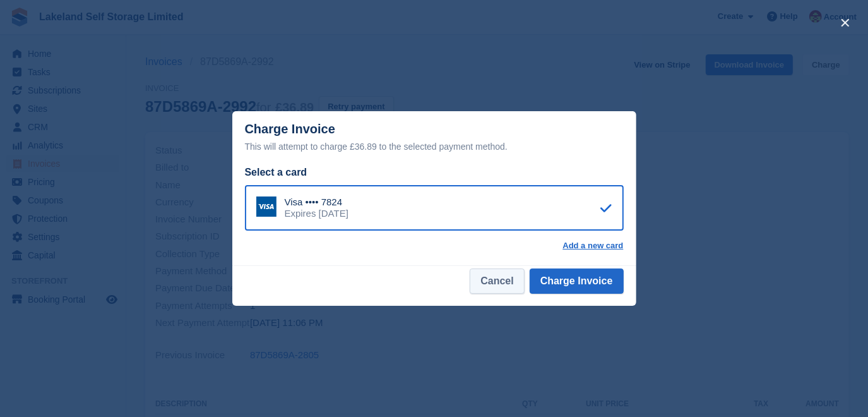 The width and height of the screenshot is (868, 417). I want to click on div: Visa •••• 7824, so click(316, 202).